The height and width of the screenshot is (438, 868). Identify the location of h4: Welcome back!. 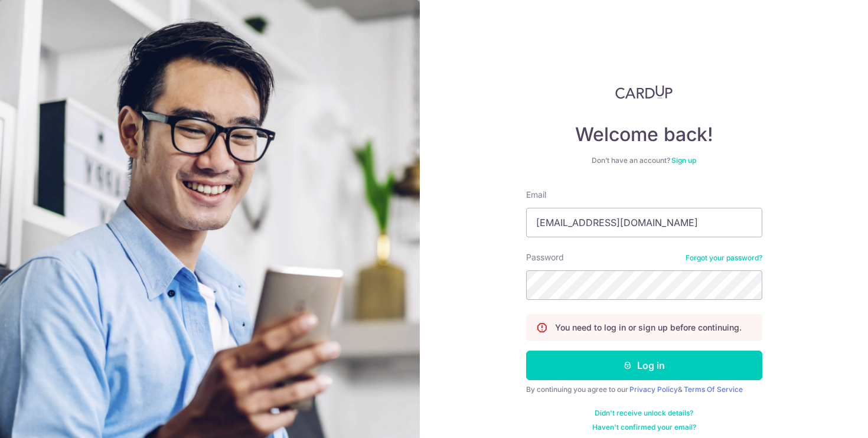
(644, 135).